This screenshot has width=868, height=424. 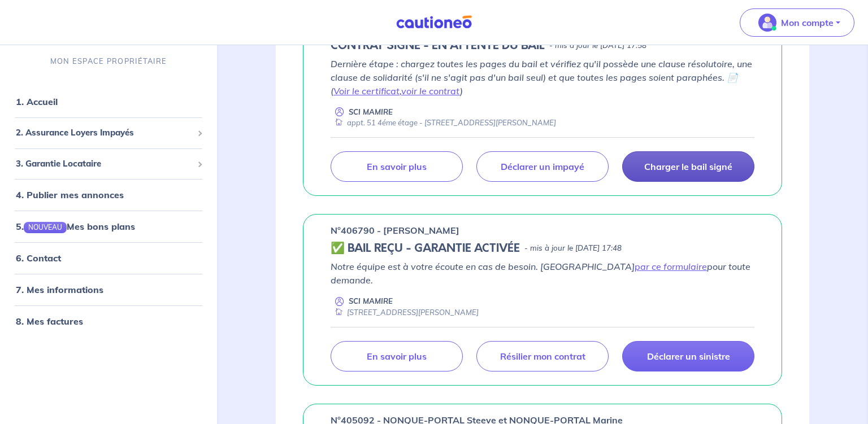 What do you see at coordinates (69, 195) in the screenshot?
I see `a: 4. Publier mes annonces` at bounding box center [69, 195].